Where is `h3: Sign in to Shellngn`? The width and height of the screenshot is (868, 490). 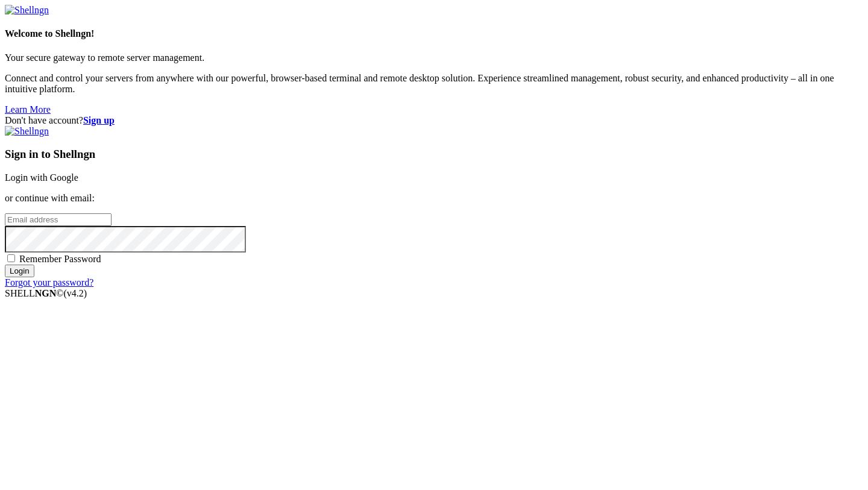 h3: Sign in to Shellngn is located at coordinates (434, 154).